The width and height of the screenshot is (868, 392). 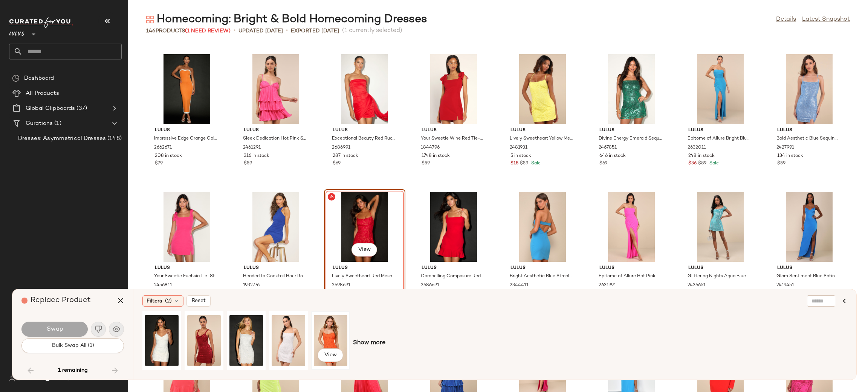 I want to click on img: 12503161_2581771.jpg, so click(x=288, y=340).